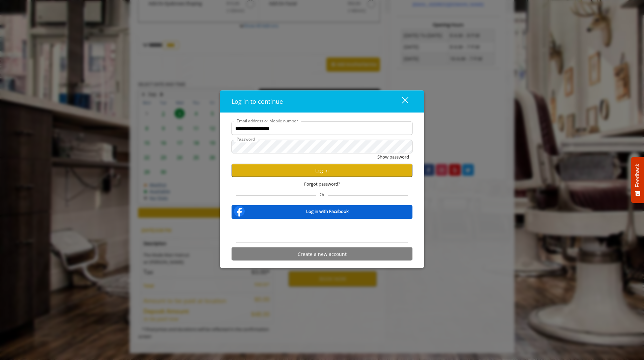 The height and width of the screenshot is (360, 644). Describe the element at coordinates (239, 212) in the screenshot. I see `img: facebook-logo` at that location.